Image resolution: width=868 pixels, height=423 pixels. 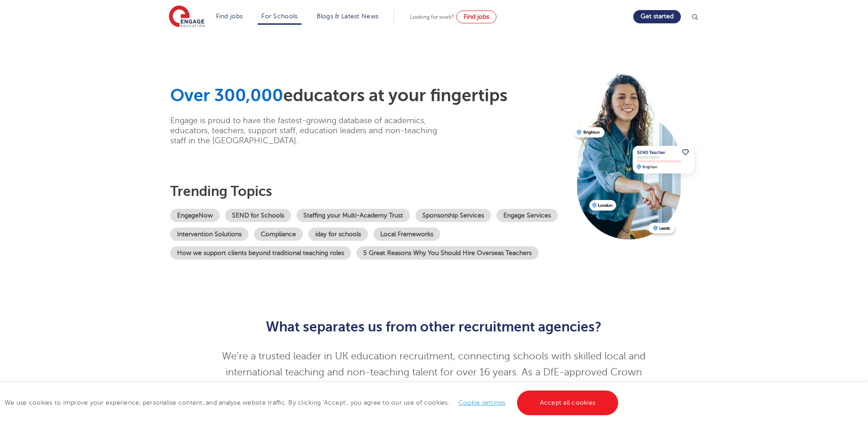 What do you see at coordinates (260, 252) in the screenshot?
I see `a: How we support clients beyond traditional teaching roles` at bounding box center [260, 252].